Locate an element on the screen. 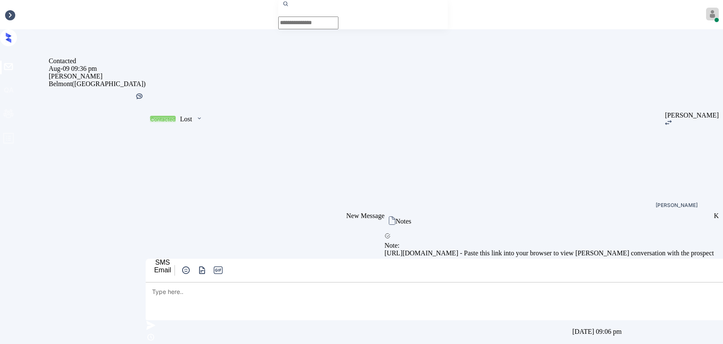 This screenshot has height=344, width=723. img: avatar is located at coordinates (712, 14).